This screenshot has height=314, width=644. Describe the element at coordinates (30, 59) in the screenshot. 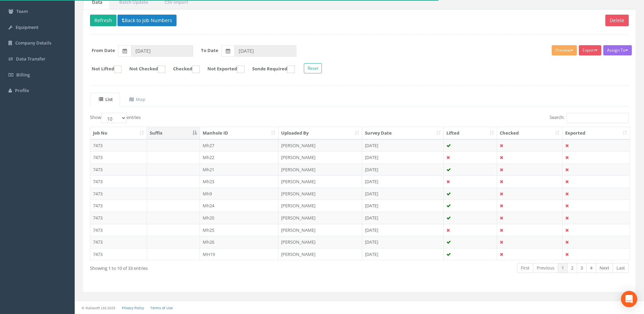

I see `span: Data Transfer` at that location.